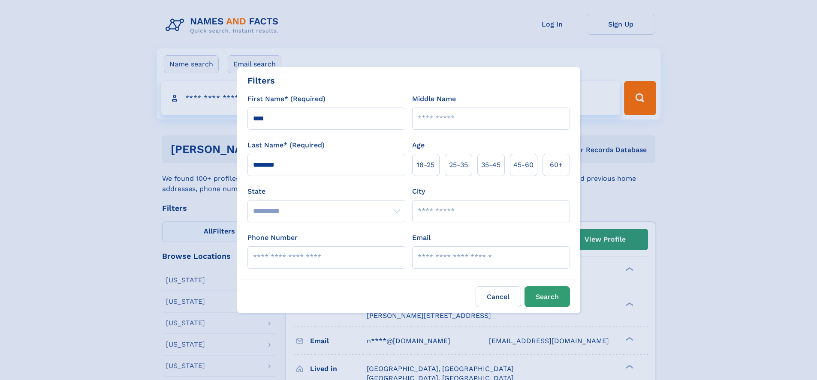 This screenshot has height=380, width=817. Describe the element at coordinates (286, 145) in the screenshot. I see `label: Last Name* (Required)` at that location.